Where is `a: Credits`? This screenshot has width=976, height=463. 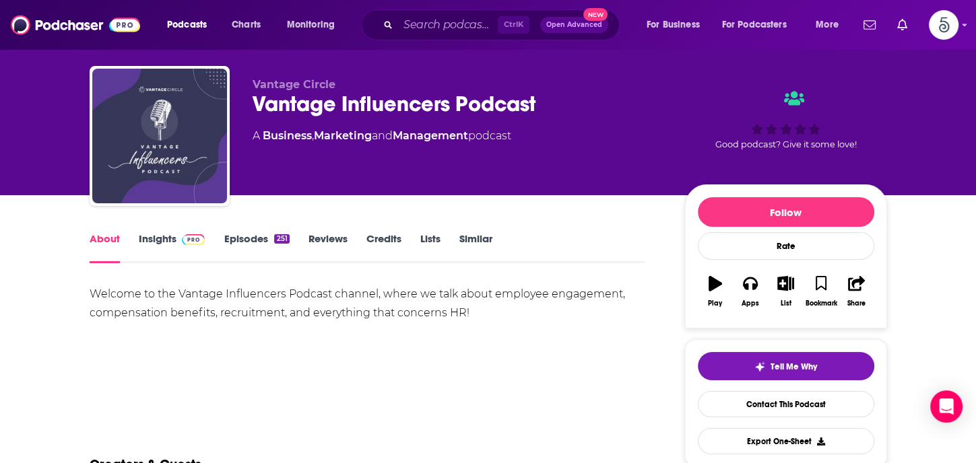
a: Credits is located at coordinates (384, 248).